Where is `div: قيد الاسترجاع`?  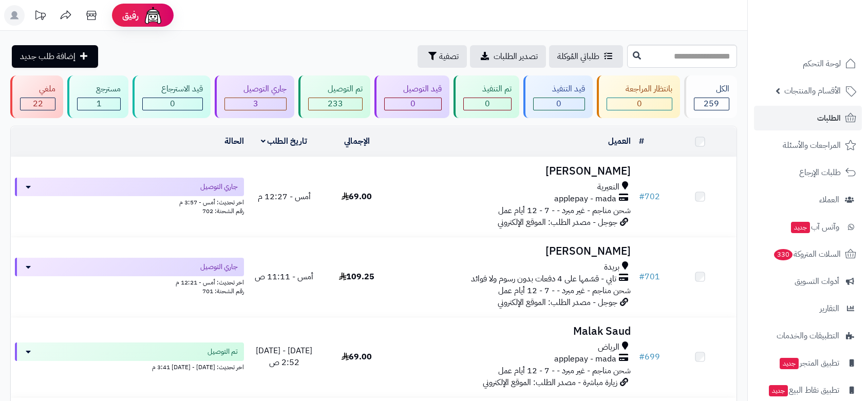
div: قيد الاسترجاع is located at coordinates (173, 89).